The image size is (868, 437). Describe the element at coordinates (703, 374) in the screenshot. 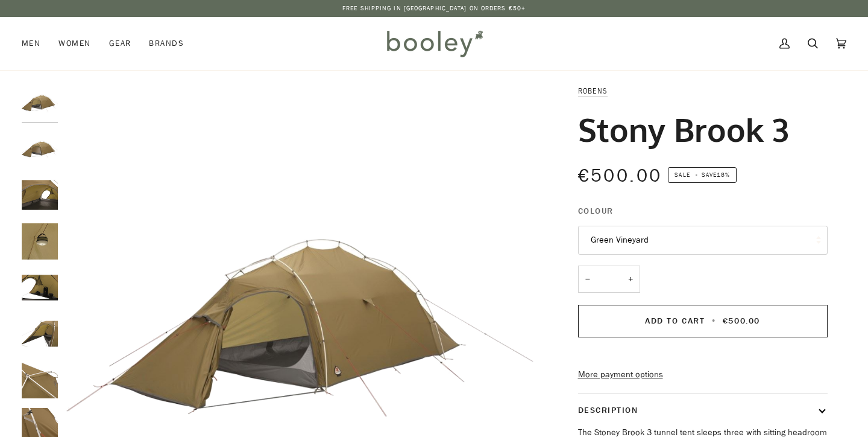

I see `a: More payment options` at that location.